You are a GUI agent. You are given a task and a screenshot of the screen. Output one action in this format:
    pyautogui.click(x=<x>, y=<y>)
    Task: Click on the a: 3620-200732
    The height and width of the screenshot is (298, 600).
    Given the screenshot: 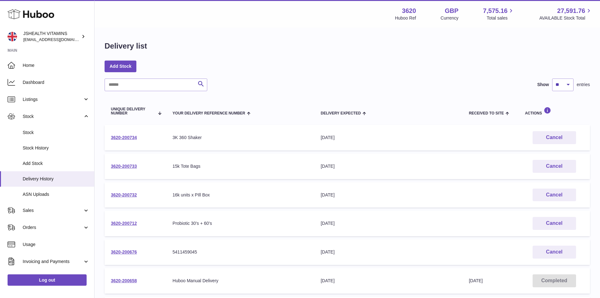 What is the action you would take?
    pyautogui.click(x=124, y=195)
    